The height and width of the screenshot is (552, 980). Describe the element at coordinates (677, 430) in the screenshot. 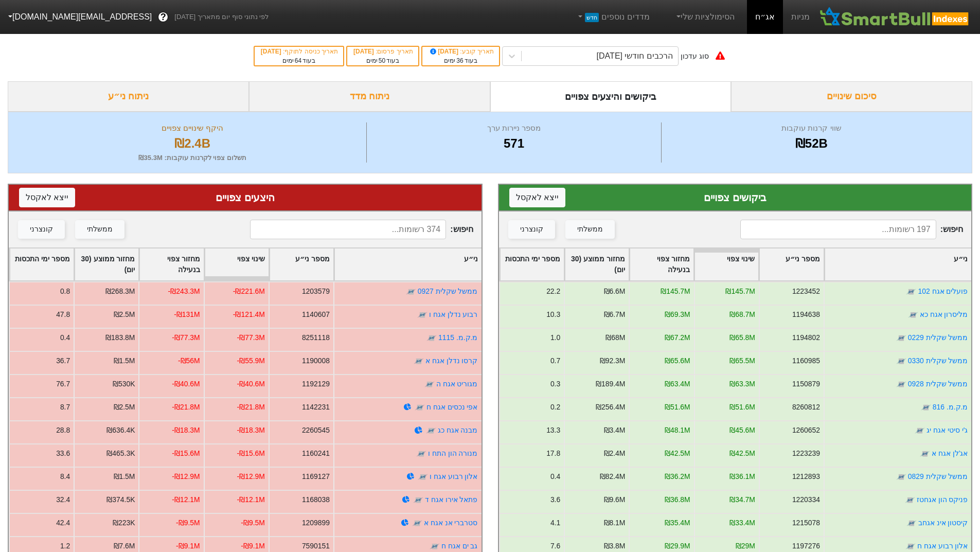

I see `div: ₪48.1M` at that location.